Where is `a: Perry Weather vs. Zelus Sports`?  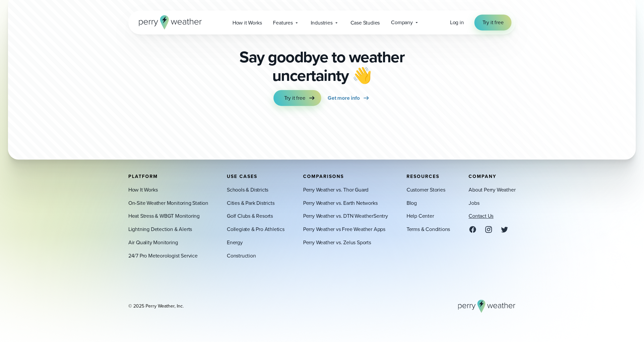 a: Perry Weather vs. Zelus Sports is located at coordinates (337, 242).